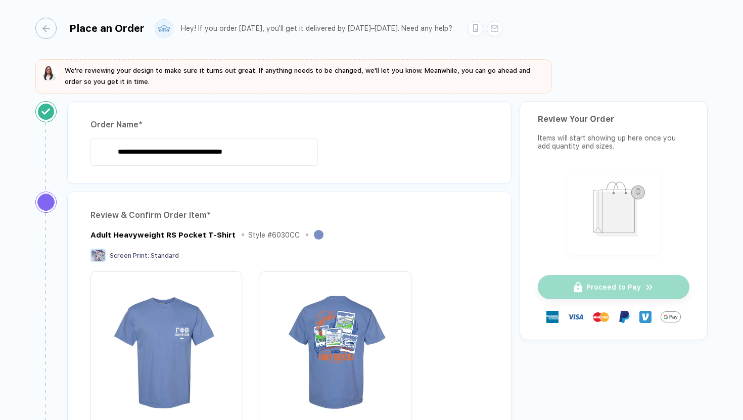  Describe the element at coordinates (624, 317) in the screenshot. I see `img: Paypal` at that location.